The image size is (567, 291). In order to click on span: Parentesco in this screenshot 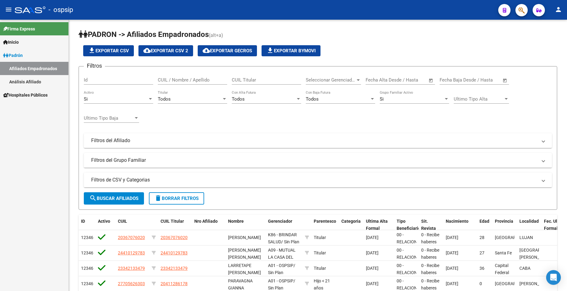, I will do `click(325, 221)`.